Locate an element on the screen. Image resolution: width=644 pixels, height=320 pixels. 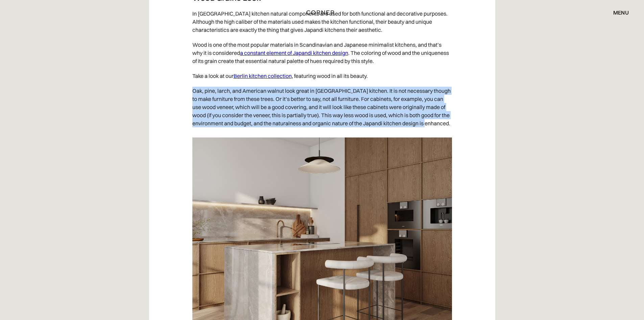
p: Take a look at our , featuring wood in all its beauty. is located at coordinates (322, 76).